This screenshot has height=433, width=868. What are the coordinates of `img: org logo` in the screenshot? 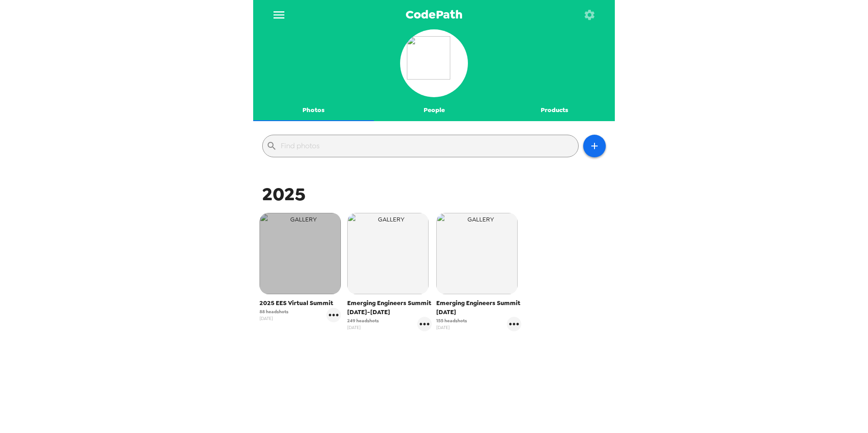 It's located at (434, 64).